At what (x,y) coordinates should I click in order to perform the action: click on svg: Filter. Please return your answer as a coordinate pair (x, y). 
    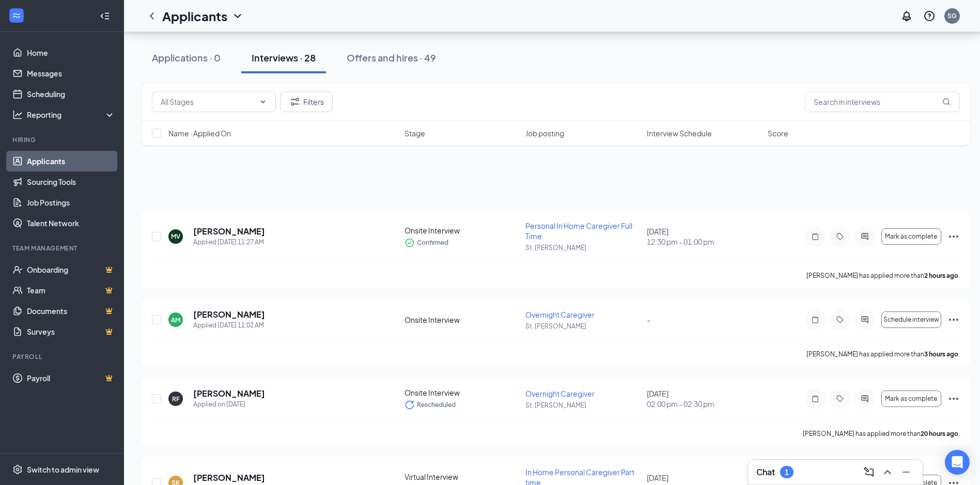
    Looking at the image, I should click on (295, 102).